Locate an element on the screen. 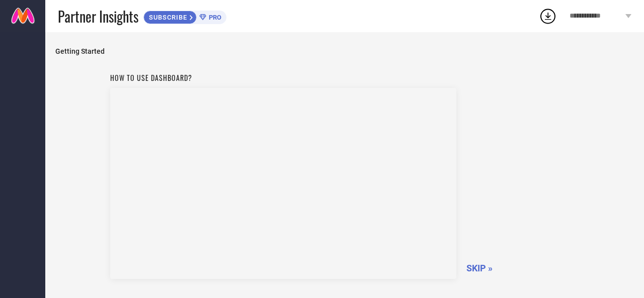  h1: How to use dashboard? is located at coordinates (283, 77).